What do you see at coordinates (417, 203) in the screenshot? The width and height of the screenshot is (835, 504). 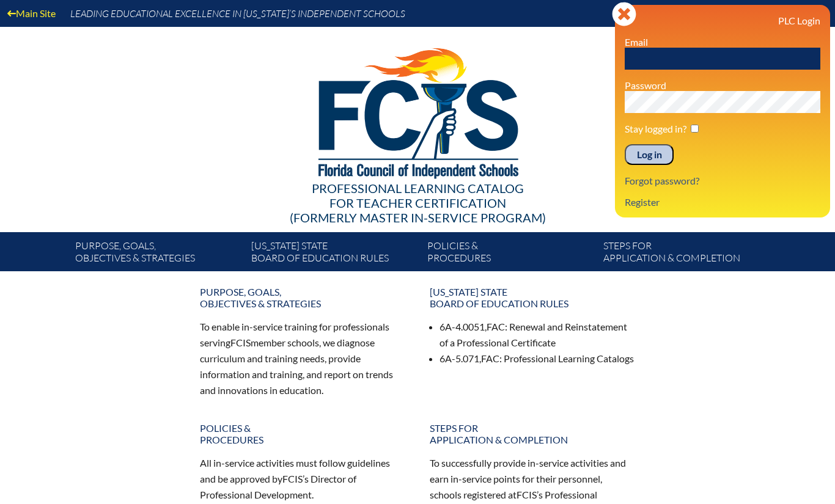 I see `div: Professional Learning Catalog (formerly Master In-service Program)` at bounding box center [417, 203].